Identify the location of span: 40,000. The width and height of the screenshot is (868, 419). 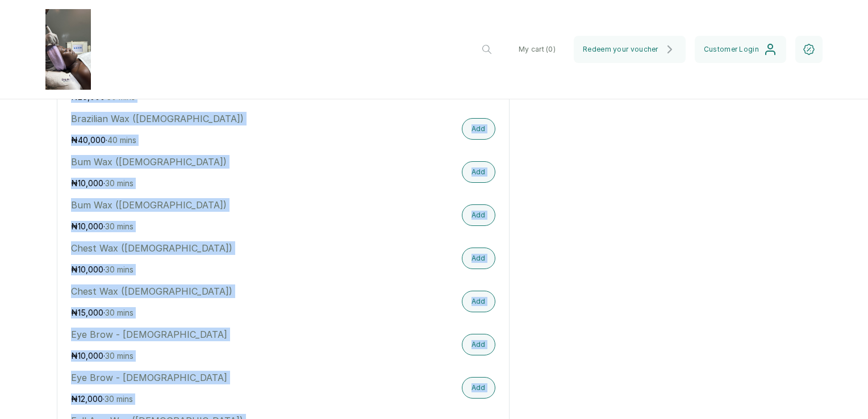
(92, 140).